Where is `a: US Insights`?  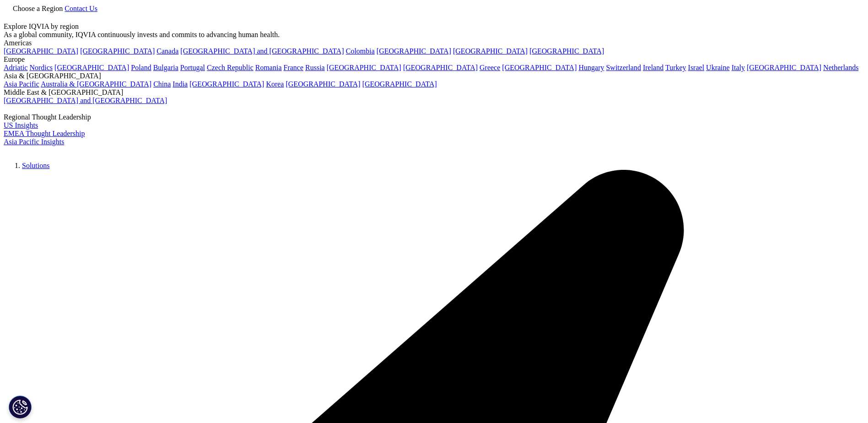
a: US Insights is located at coordinates (21, 124).